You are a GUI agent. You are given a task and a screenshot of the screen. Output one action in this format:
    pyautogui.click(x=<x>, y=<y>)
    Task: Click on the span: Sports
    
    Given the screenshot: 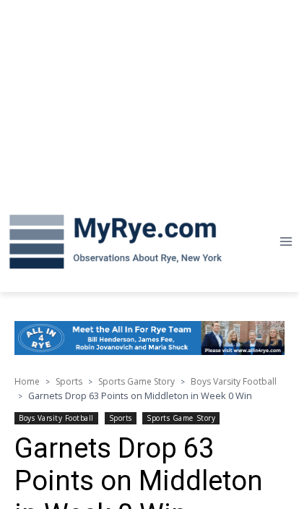 What is the action you would take?
    pyautogui.click(x=69, y=381)
    